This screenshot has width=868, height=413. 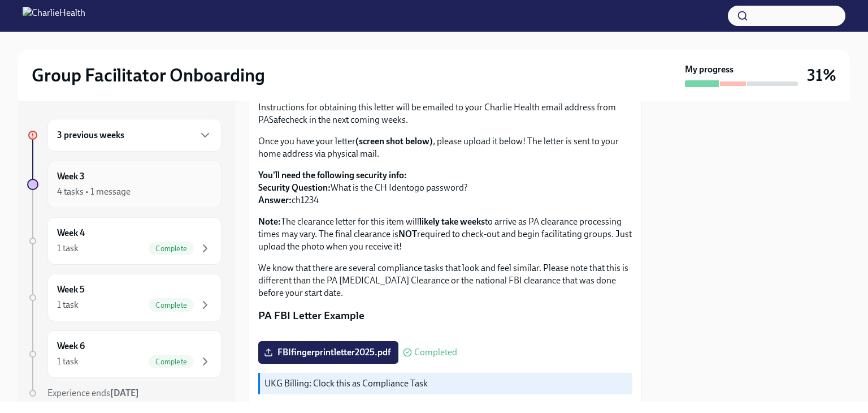 I want to click on span: Experience ends, so click(x=93, y=393).